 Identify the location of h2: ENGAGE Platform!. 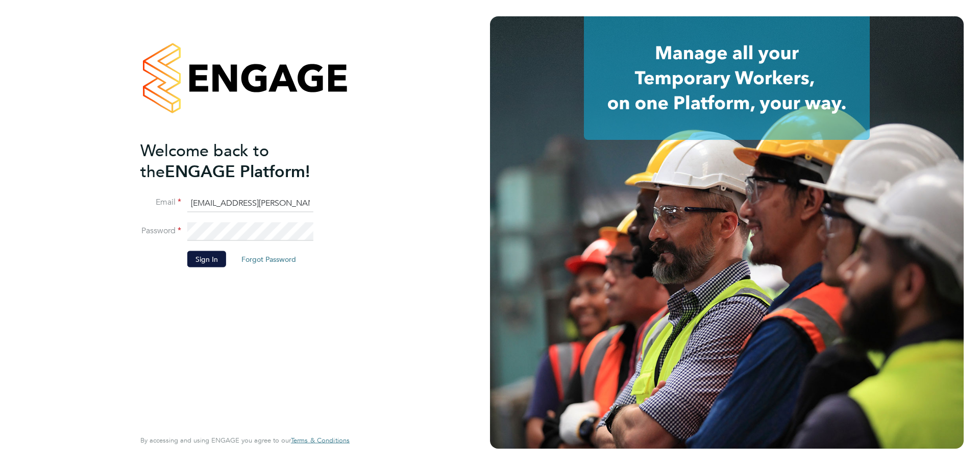
(240, 161).